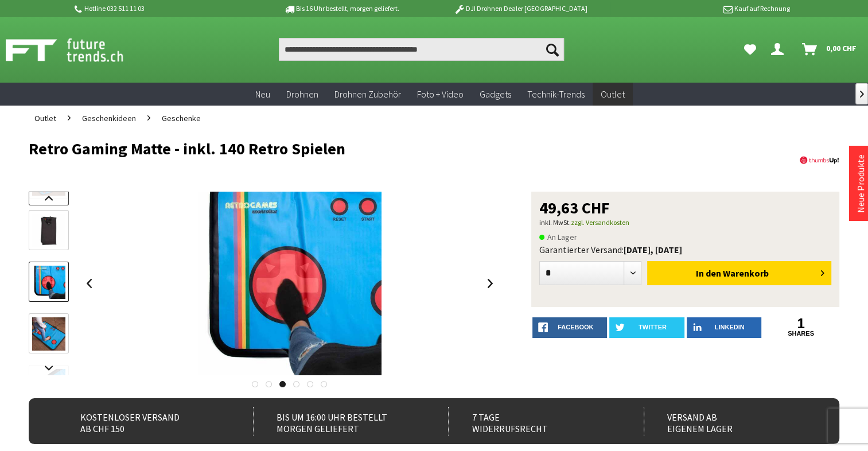 The width and height of the screenshot is (868, 451). I want to click on a: Shop Futuretrends - zur Startseite wechseln, so click(77, 50).